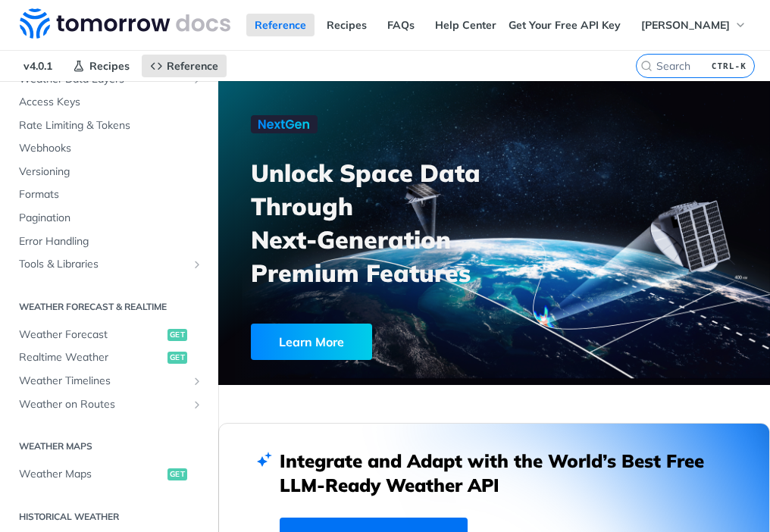  I want to click on span: Recipes, so click(109, 66).